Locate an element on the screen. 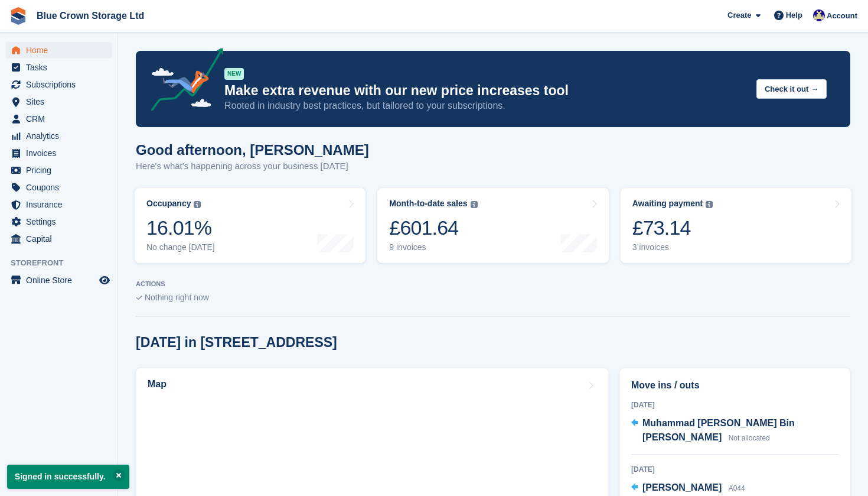  img: Isabella Haste is located at coordinates (819, 16).